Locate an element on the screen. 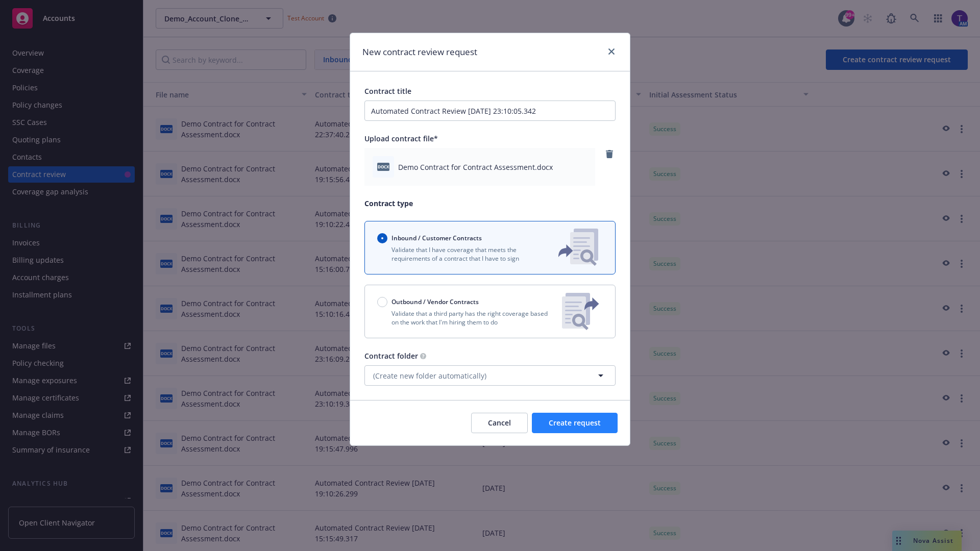 Image resolution: width=980 pixels, height=551 pixels. span: Cancel is located at coordinates (499, 422).